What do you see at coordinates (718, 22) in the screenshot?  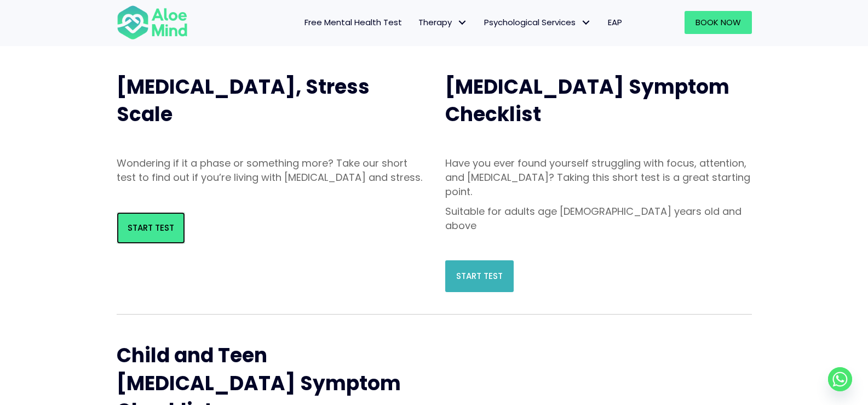 I see `span: Book Now` at bounding box center [718, 22].